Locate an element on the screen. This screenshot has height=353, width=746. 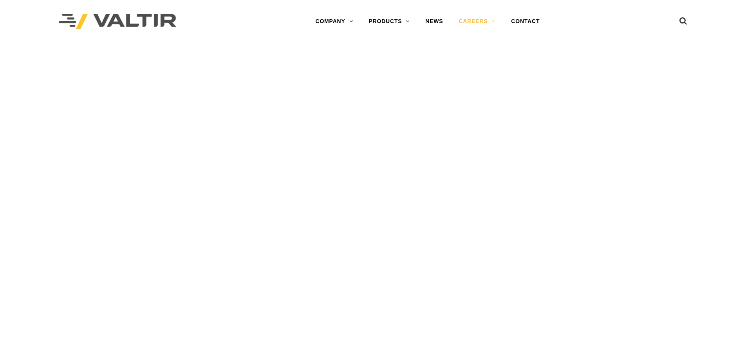
a: PRODUCTS is located at coordinates (389, 22).